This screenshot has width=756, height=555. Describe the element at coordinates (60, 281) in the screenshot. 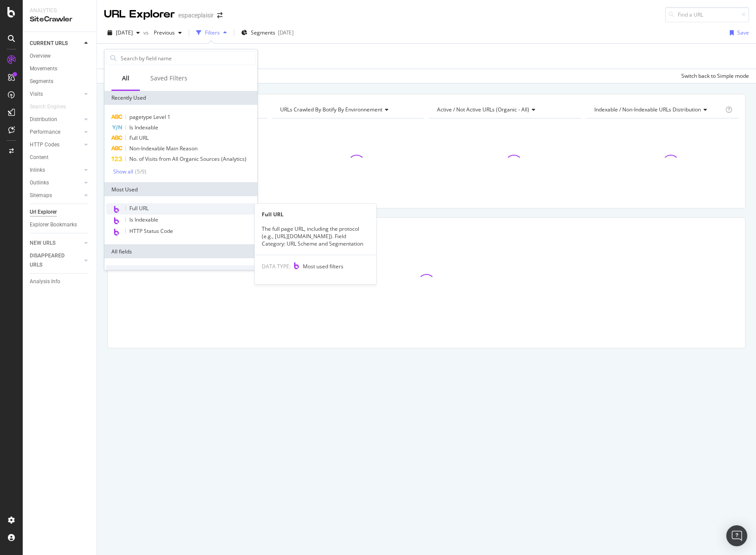

I see `a: Analysis Info` at that location.